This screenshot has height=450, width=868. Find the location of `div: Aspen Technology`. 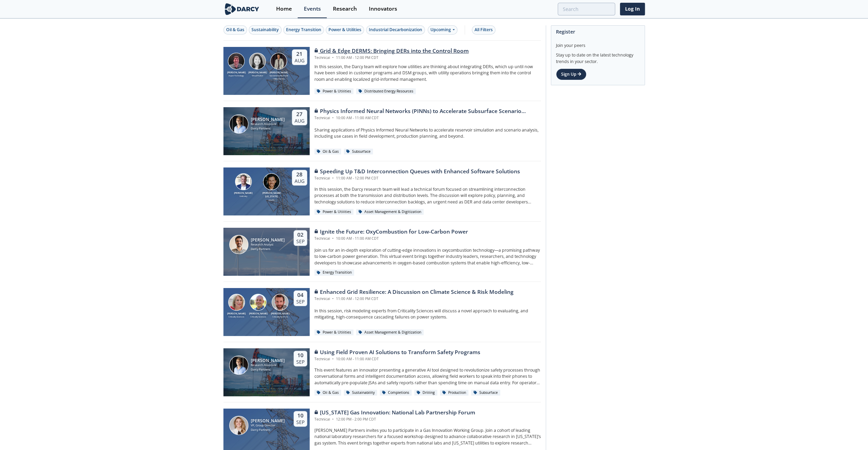

div: Aspen Technology is located at coordinates (237, 76).